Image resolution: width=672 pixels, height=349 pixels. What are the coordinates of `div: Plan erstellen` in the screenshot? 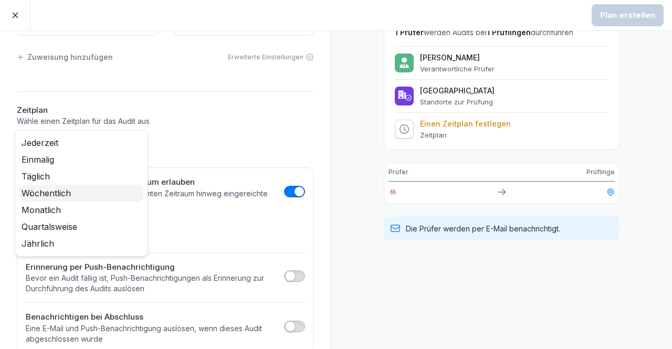 It's located at (627, 15).